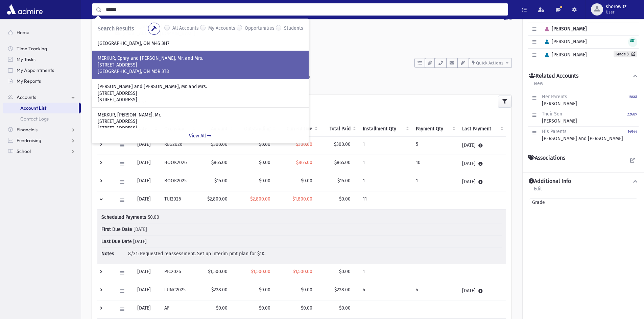 Image resolution: width=644 pixels, height=319 pixels. What do you see at coordinates (26, 60) in the screenshot?
I see `span: My Tasks` at bounding box center [26, 60].